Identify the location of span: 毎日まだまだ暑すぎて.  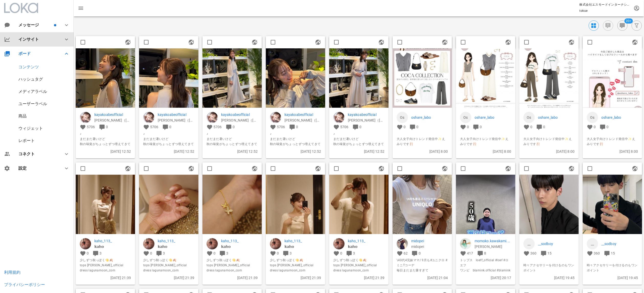
(422, 271).